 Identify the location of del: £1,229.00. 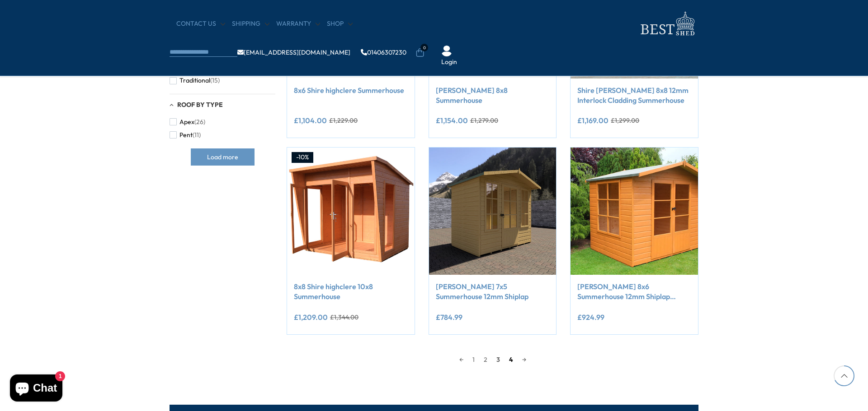
(343, 121).